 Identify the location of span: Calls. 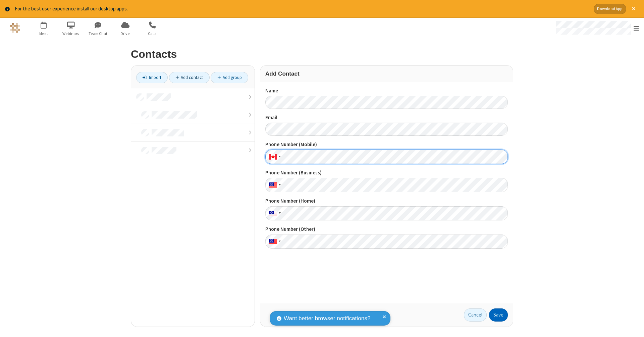
(152, 34).